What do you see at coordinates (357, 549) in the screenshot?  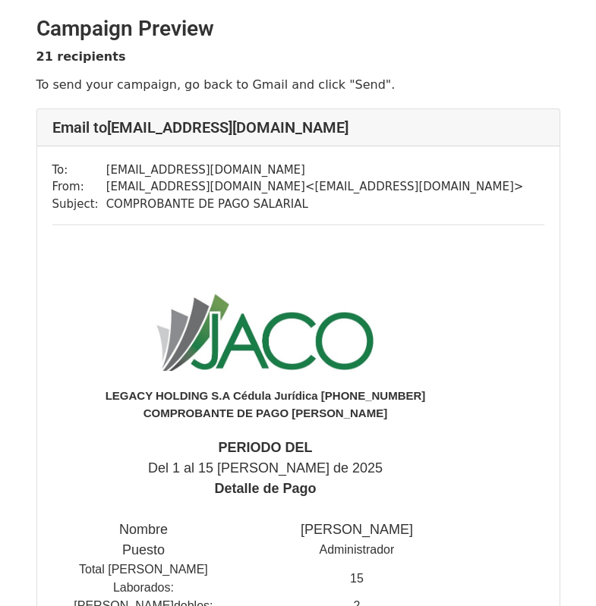 I see `font: Administrador` at bounding box center [357, 549].